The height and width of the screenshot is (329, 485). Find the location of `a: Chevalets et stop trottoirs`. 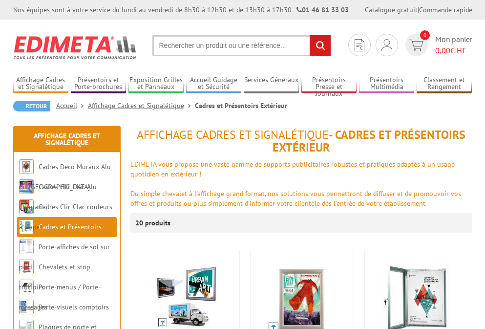

a: Chevalets et stop trottoirs is located at coordinates (55, 277).